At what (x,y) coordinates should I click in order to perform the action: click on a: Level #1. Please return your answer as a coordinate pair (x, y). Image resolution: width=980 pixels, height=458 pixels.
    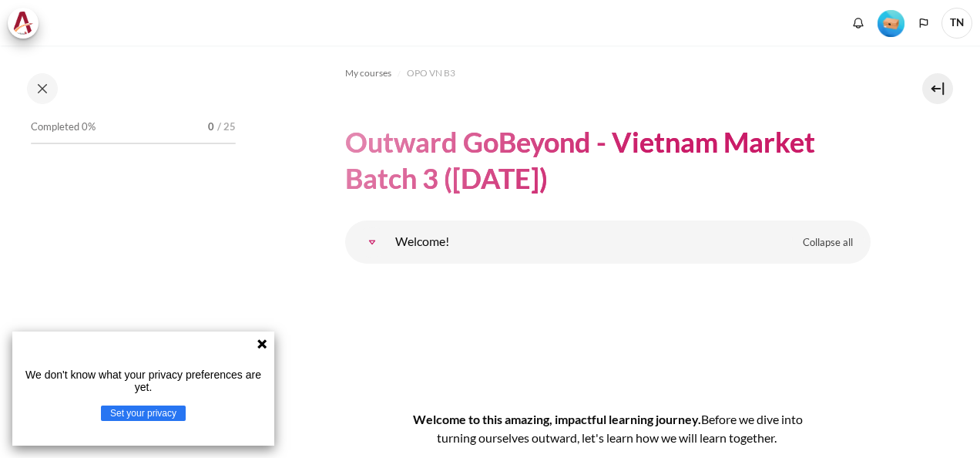
    Looking at the image, I should click on (890, 22).